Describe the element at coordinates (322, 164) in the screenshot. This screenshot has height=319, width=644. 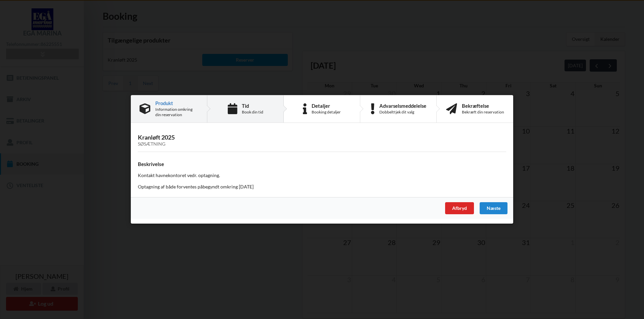
I see `h4: Beskrivelse` at that location.